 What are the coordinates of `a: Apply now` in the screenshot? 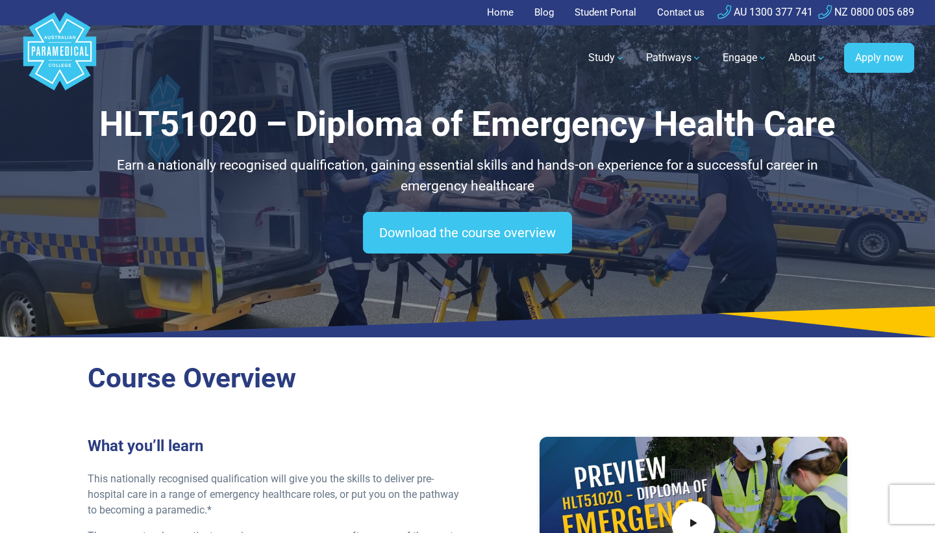 It's located at (880, 58).